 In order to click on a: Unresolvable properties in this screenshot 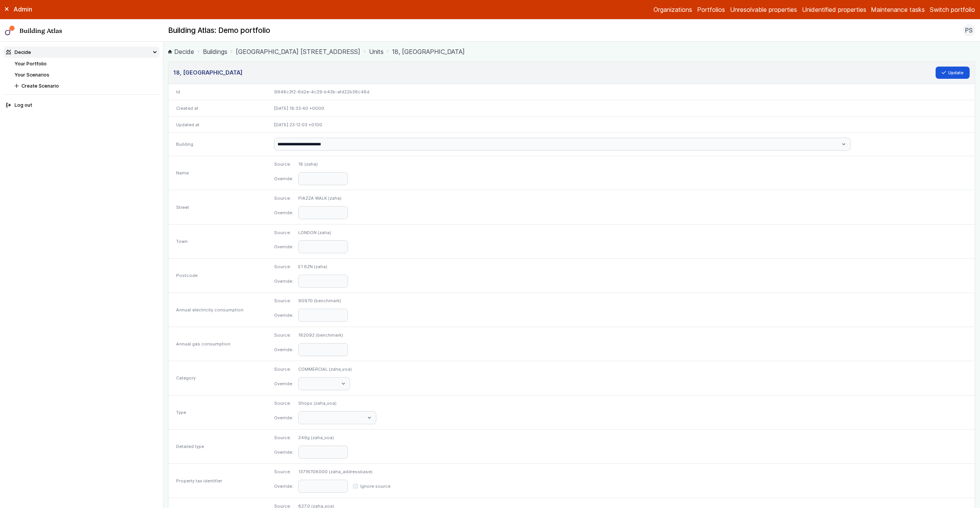, I will do `click(763, 9)`.